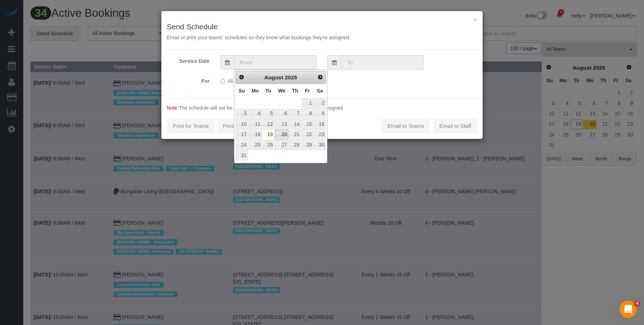 The height and width of the screenshot is (325, 644). What do you see at coordinates (269, 124) in the screenshot?
I see `a: 12` at bounding box center [269, 124].